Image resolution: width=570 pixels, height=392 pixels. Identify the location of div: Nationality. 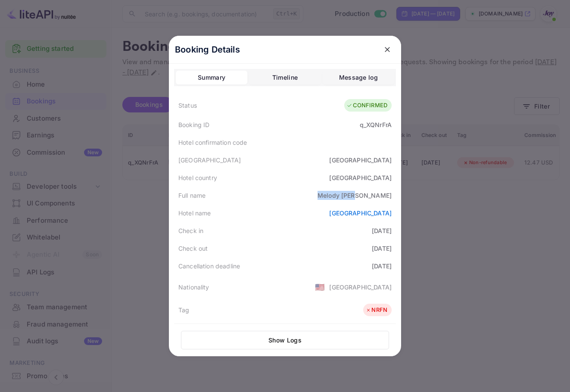
(194, 287).